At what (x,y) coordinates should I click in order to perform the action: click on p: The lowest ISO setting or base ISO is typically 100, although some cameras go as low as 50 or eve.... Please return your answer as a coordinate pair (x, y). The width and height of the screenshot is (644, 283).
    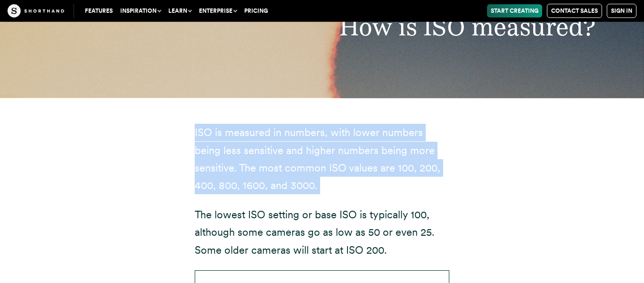
    Looking at the image, I should click on (322, 233).